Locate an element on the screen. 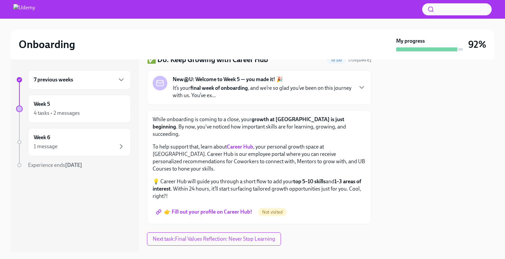  div: 4 tasks • 2 messages is located at coordinates (57, 113).